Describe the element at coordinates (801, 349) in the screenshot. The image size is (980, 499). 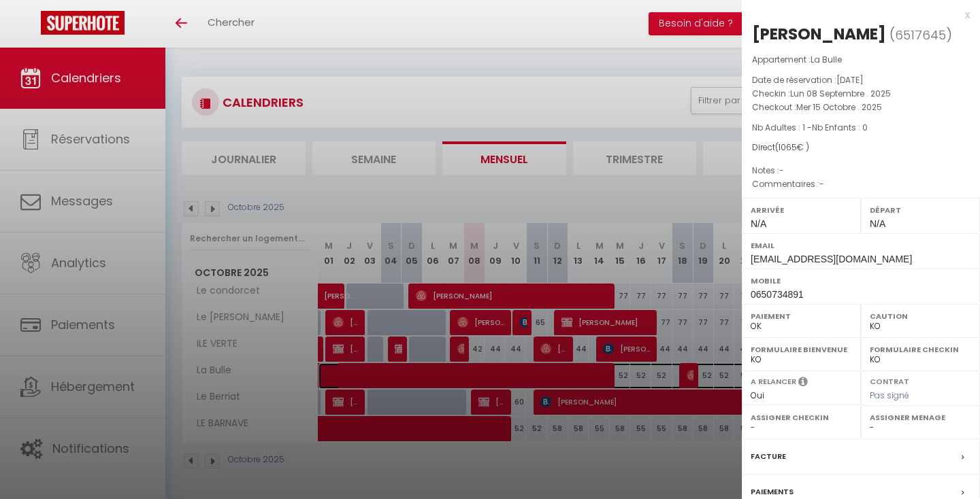
I see `label: Formulaire Bienvenue` at that location.